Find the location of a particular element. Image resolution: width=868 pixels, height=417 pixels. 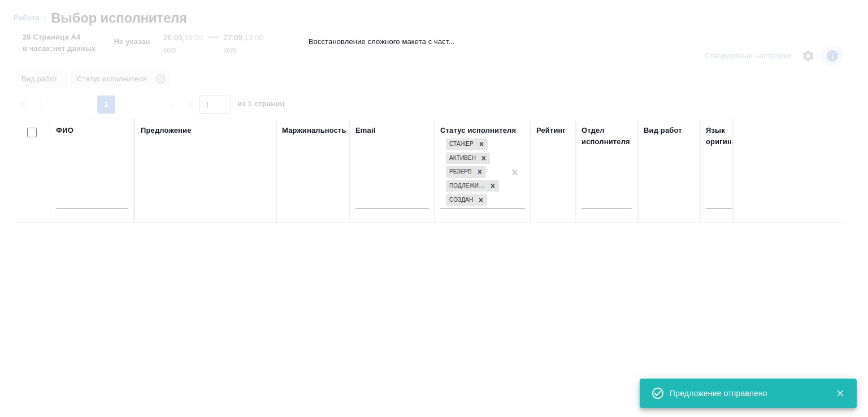

div: Подлежит внедрению is located at coordinates (466, 186).